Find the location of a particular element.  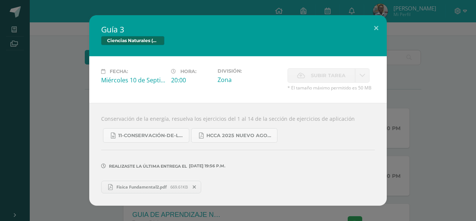

span: Realizaste la última entrega el is located at coordinates (148, 166).